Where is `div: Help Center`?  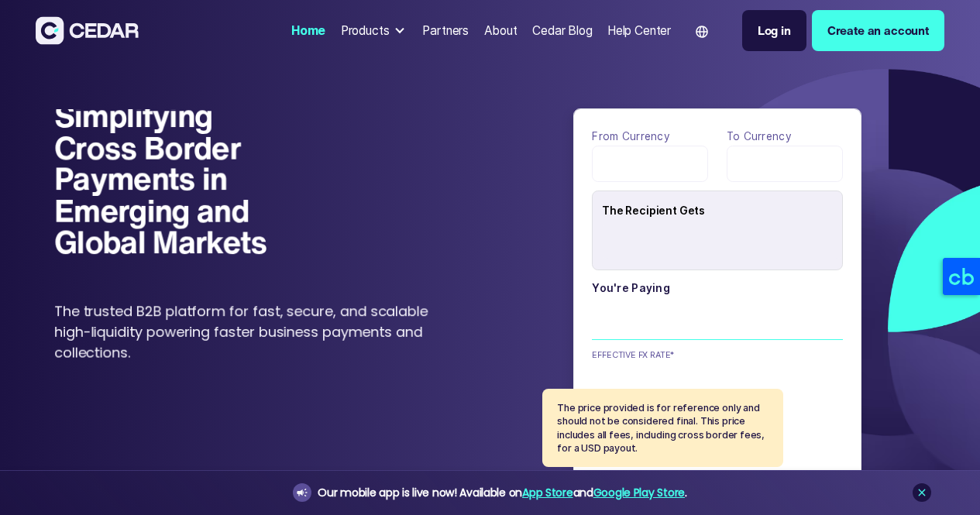
div: Help Center is located at coordinates (639, 30).